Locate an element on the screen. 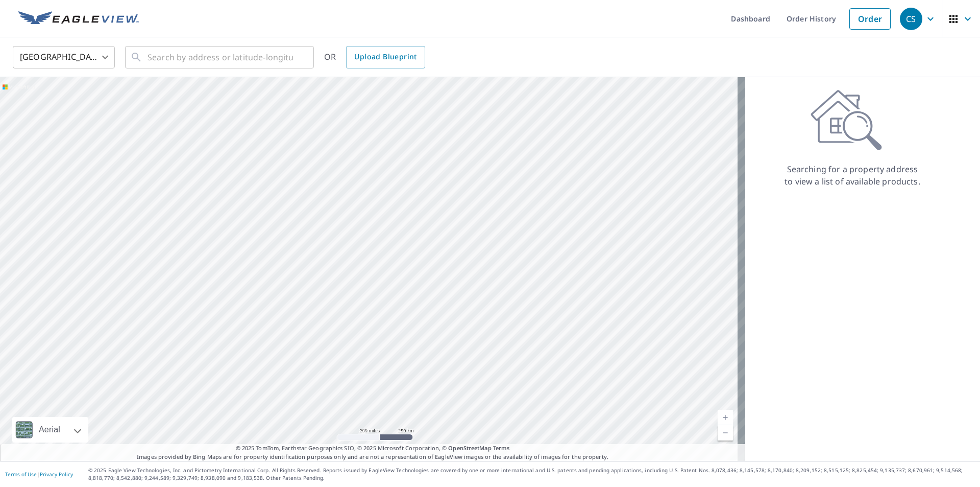 Image resolution: width=980 pixels, height=487 pixels. div: Aerial is located at coordinates (50, 430).